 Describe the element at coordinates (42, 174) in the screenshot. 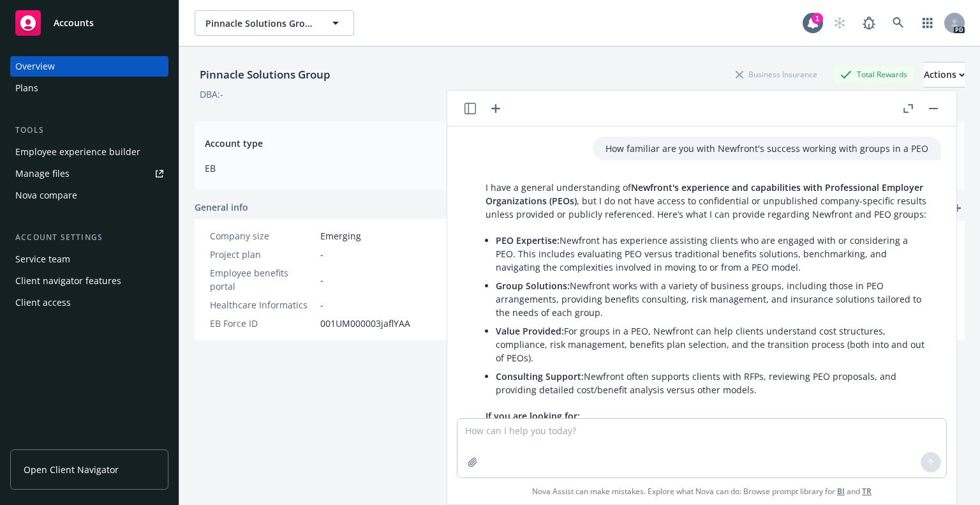

I see `div: Manage files` at that location.